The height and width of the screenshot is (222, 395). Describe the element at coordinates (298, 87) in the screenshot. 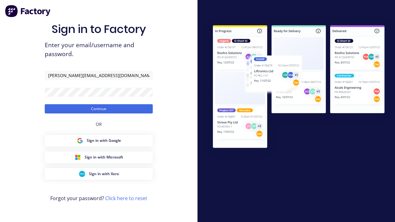

I see `img: Sign in` at that location.